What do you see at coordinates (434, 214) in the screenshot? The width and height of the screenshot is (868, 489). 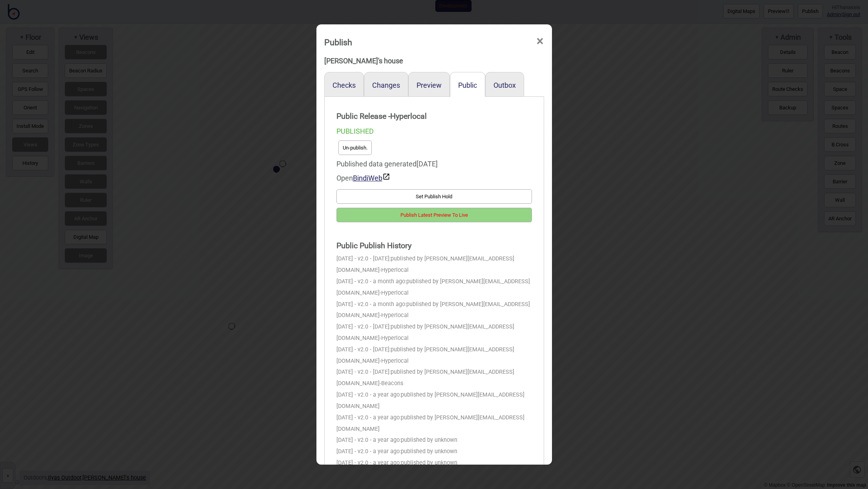 I see `button: Publish Latest Preview To Live` at bounding box center [434, 214].